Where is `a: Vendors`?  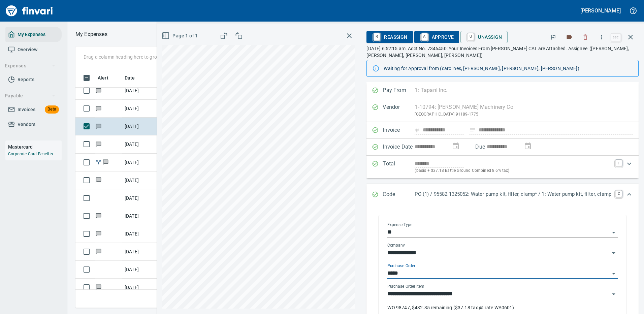 a: Vendors is located at coordinates (34, 124).